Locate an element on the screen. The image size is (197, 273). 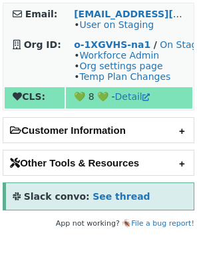
strong: Email: is located at coordinates (41, 14).